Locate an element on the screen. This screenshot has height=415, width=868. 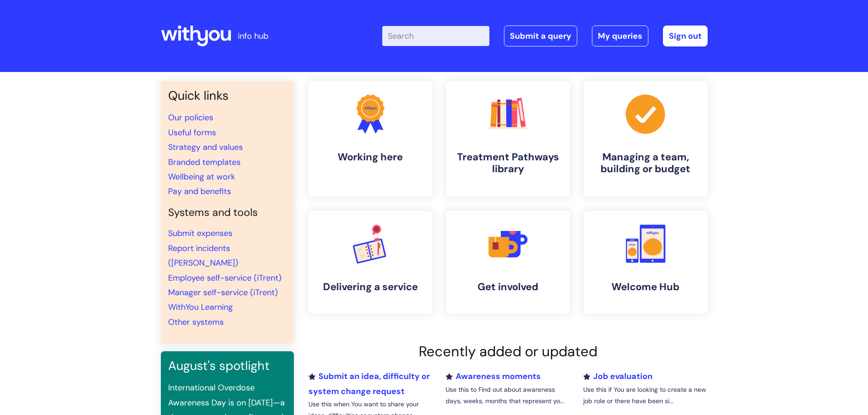
input: Search is located at coordinates (436, 36).